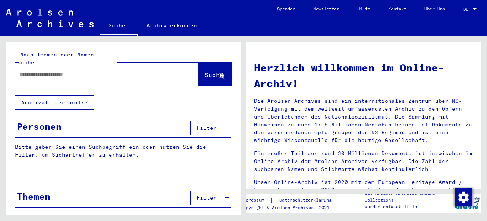 The height and width of the screenshot is (221, 487). What do you see at coordinates (464, 197) in the screenshot?
I see `img: Zustimmung ändern` at bounding box center [464, 197].